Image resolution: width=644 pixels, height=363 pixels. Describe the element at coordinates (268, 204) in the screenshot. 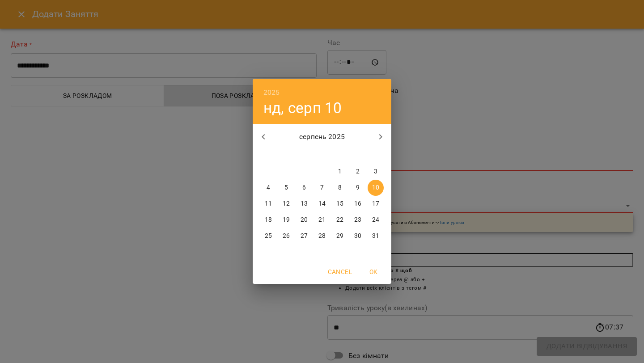

I see `p: 11` at that location.